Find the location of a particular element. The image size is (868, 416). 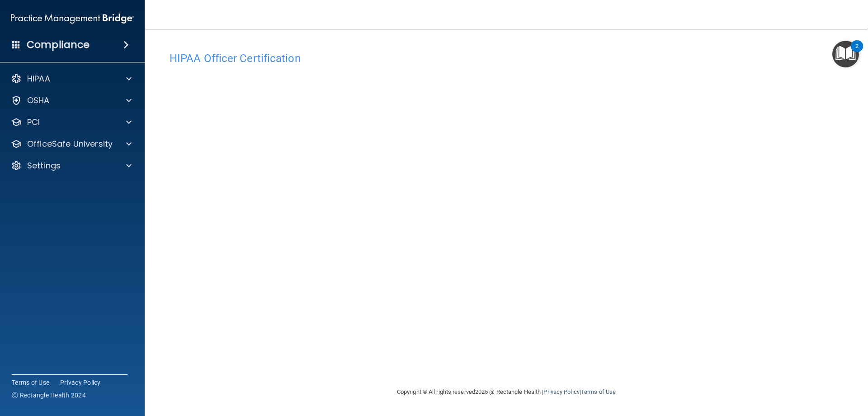

a: HIPAA is located at coordinates (71, 79).